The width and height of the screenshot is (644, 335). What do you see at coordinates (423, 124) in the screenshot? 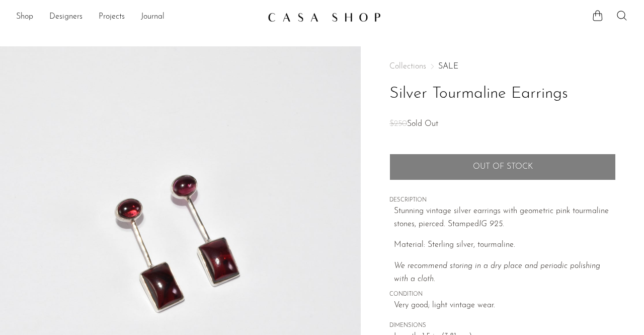
I see `span: Sold Out` at bounding box center [423, 124].